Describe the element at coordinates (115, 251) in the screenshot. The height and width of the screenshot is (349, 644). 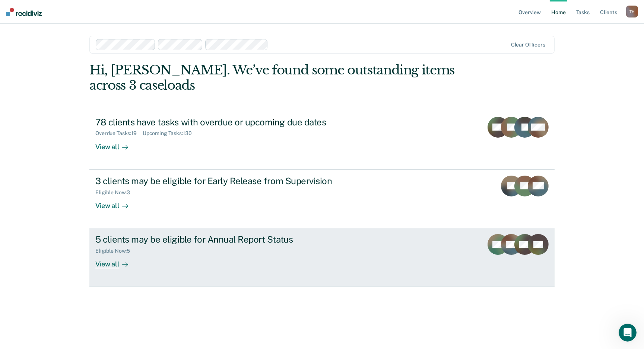
I see `div: Eligible Now : 5` at that location.